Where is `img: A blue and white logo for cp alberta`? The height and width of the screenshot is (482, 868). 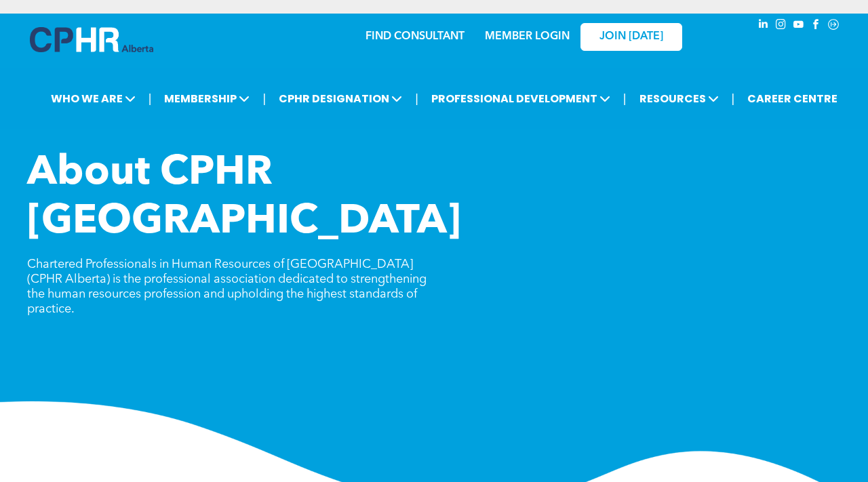
img: A blue and white logo for cp alberta is located at coordinates (91, 39).